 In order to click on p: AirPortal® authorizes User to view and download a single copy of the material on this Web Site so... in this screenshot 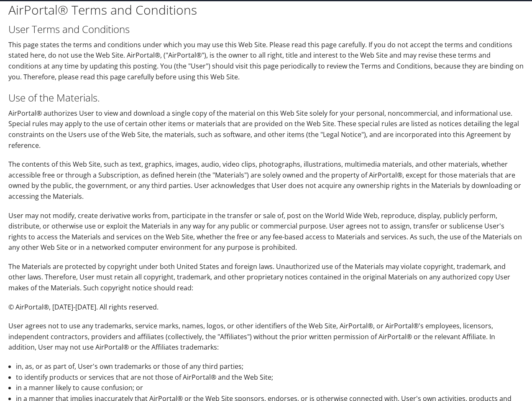, I will do `click(266, 129)`.